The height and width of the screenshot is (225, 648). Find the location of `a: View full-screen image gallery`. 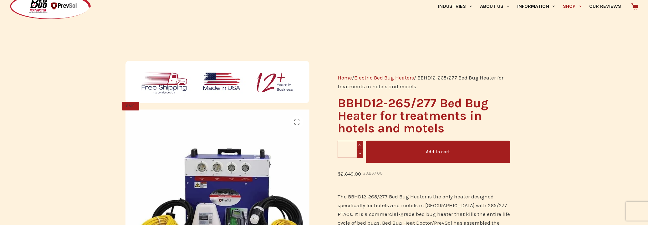

a: View full-screen image gallery is located at coordinates (297, 122).